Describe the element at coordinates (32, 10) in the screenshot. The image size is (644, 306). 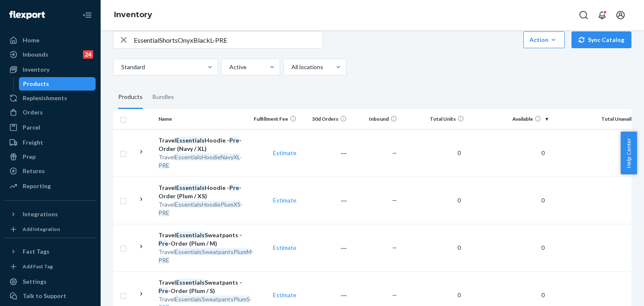
I see `span: Support` at that location.